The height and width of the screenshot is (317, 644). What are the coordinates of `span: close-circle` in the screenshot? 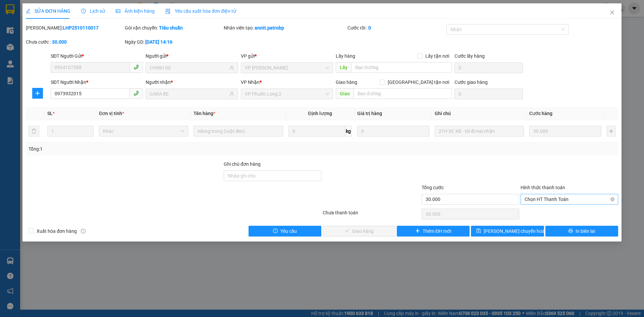 It's located at (613, 199).